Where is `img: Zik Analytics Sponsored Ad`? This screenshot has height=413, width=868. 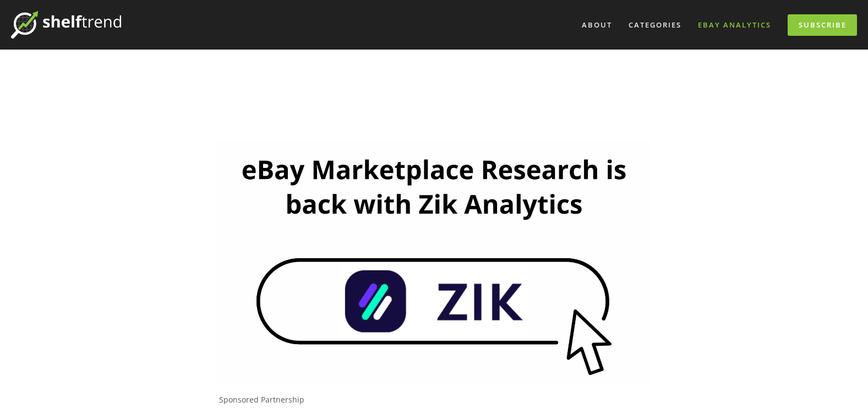
img: Zik Analytics Sponsored Ad is located at coordinates (433, 262).